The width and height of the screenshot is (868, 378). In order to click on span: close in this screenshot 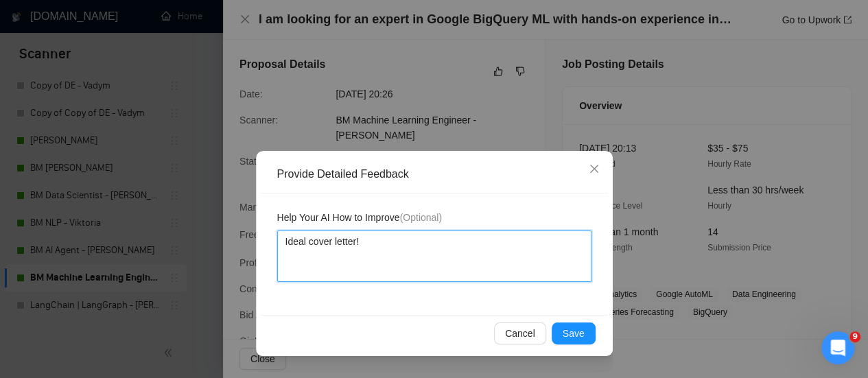, I will do `click(594, 169)`.